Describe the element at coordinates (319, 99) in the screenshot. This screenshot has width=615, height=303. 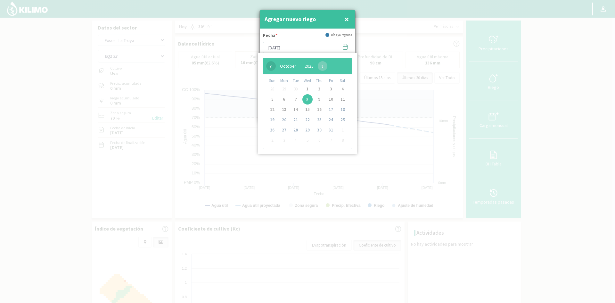
I see `span: 9` at that location.